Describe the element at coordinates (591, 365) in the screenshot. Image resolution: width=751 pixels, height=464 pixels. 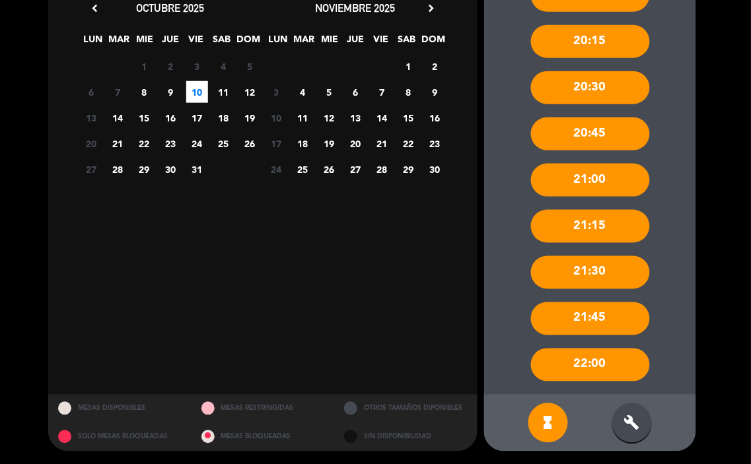
I see `div: 22:00` at that location.